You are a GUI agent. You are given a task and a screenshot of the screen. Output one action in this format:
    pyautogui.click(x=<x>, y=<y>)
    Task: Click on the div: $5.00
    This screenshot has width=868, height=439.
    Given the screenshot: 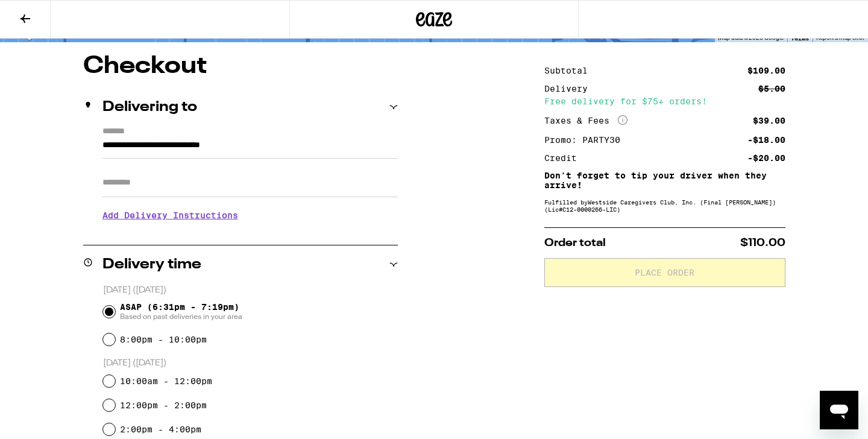 What is the action you would take?
    pyautogui.click(x=772, y=89)
    